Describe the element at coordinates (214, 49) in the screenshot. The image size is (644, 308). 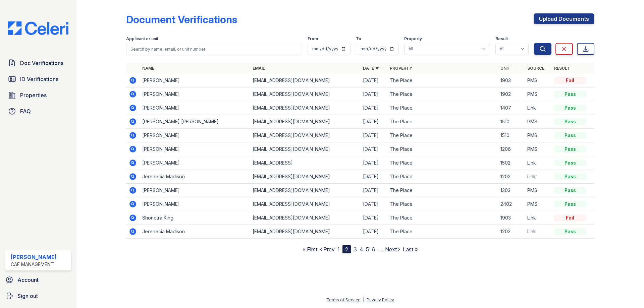
I see `input: Search by name, email, or unit number` at that location.